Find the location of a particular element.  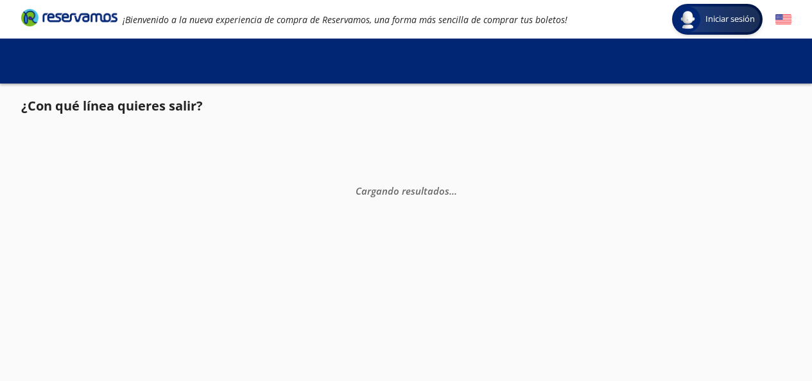

span: Iniciar sesión is located at coordinates (730, 19).